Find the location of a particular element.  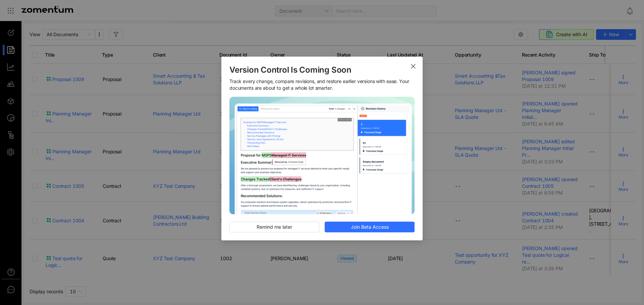

span: Join Beta Access is located at coordinates (370, 227).